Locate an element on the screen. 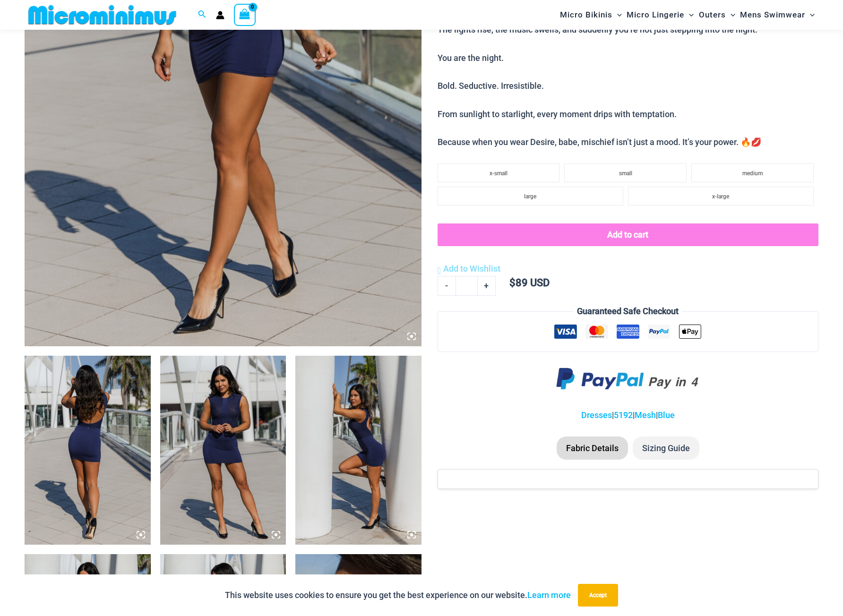 Image resolution: width=843 pixels, height=616 pixels. a: Learn more is located at coordinates (549, 595).